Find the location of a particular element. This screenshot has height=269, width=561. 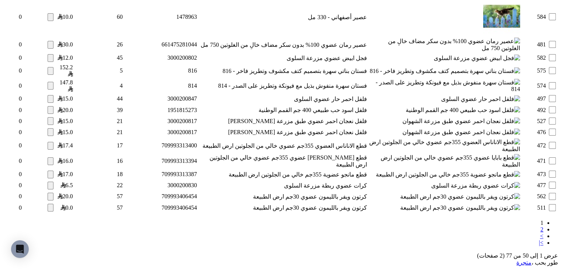

td: 44 is located at coordinates (98, 99).